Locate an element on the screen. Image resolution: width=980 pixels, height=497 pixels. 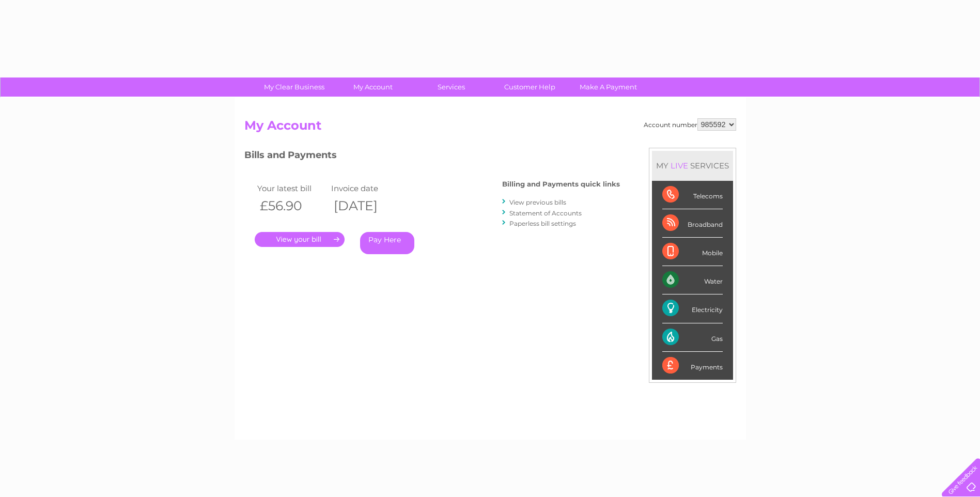
h4: Billing and Payments quick links is located at coordinates (561, 184).